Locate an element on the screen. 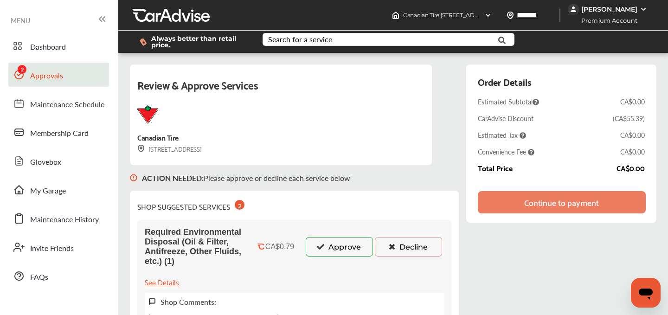  img: dollor_label_vector.a70140d1.svg is located at coordinates (143, 42).